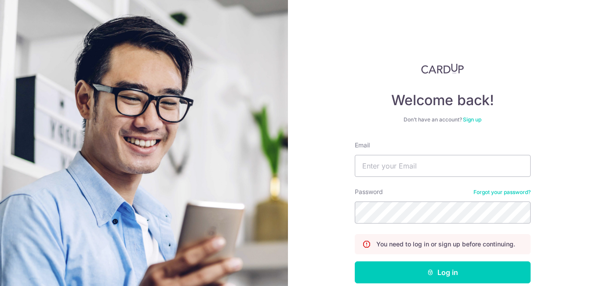 Image resolution: width=597 pixels, height=286 pixels. What do you see at coordinates (443, 272) in the screenshot?
I see `button: Log in` at bounding box center [443, 272].